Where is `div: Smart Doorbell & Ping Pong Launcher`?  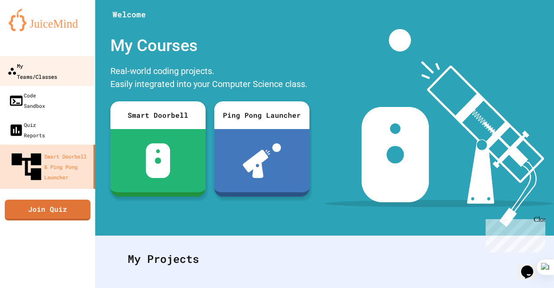 div: Smart Doorbell & Ping Pong Launcher is located at coordinates (49, 167).